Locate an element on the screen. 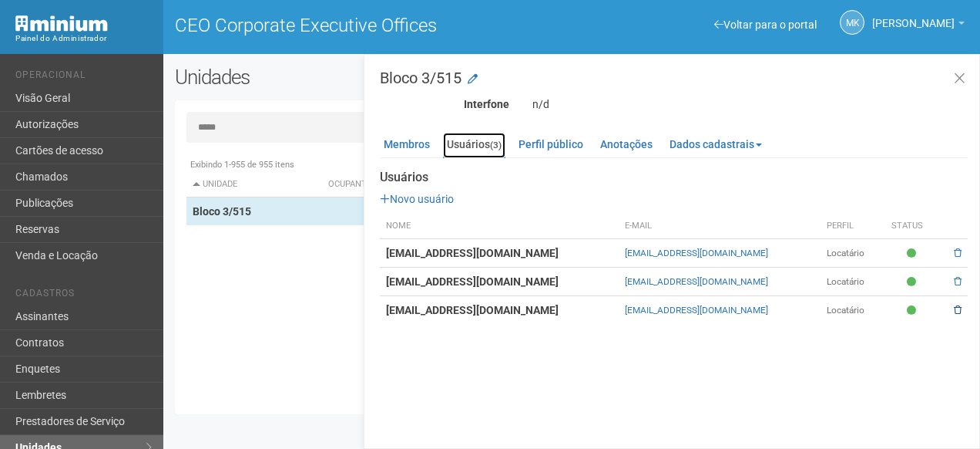 The height and width of the screenshot is (449, 980). div: Exibindo 1-955 de 955 itens is located at coordinates (572, 165).